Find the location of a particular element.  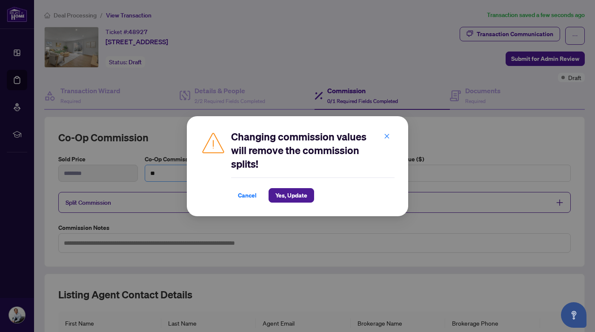

span: Yes, Update is located at coordinates (291, 195).